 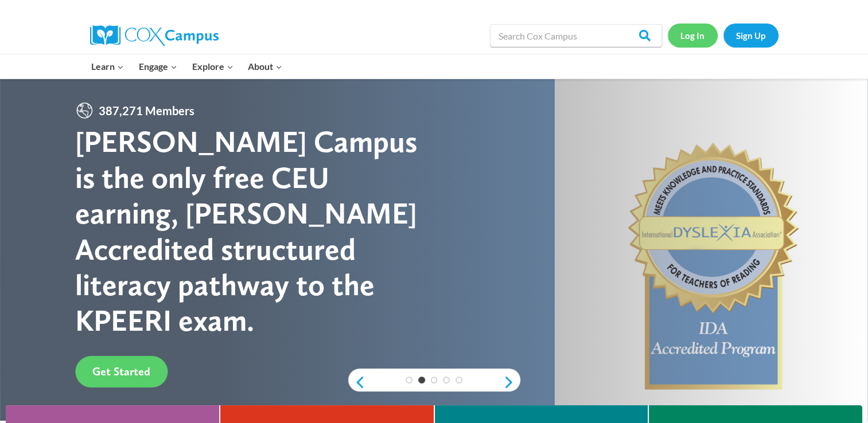 I want to click on a: 3, so click(x=434, y=380).